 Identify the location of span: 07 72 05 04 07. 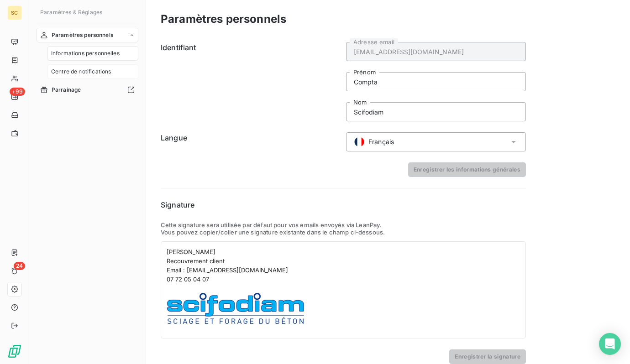
(188, 279).